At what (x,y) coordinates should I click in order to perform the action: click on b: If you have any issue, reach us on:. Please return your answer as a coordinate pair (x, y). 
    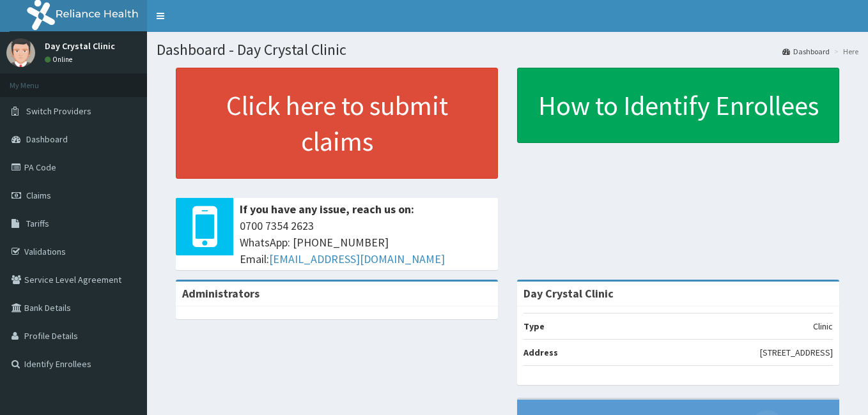
    Looking at the image, I should click on (327, 209).